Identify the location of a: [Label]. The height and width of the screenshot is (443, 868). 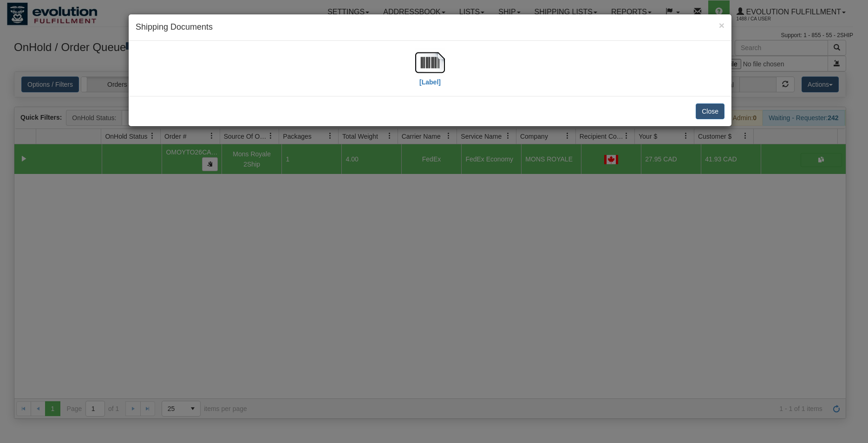
(430, 72).